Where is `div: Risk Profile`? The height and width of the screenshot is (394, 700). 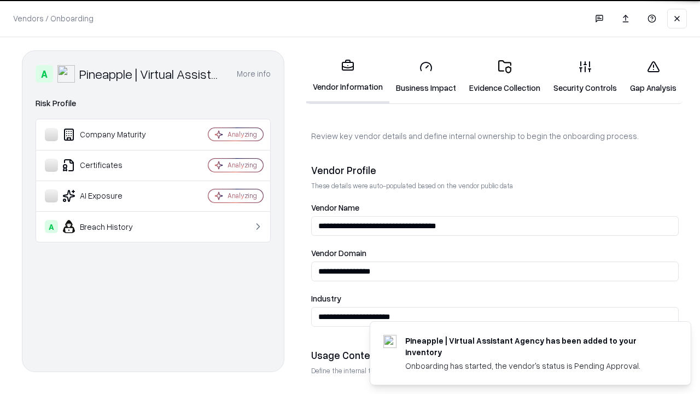 div: Risk Profile is located at coordinates (153, 103).